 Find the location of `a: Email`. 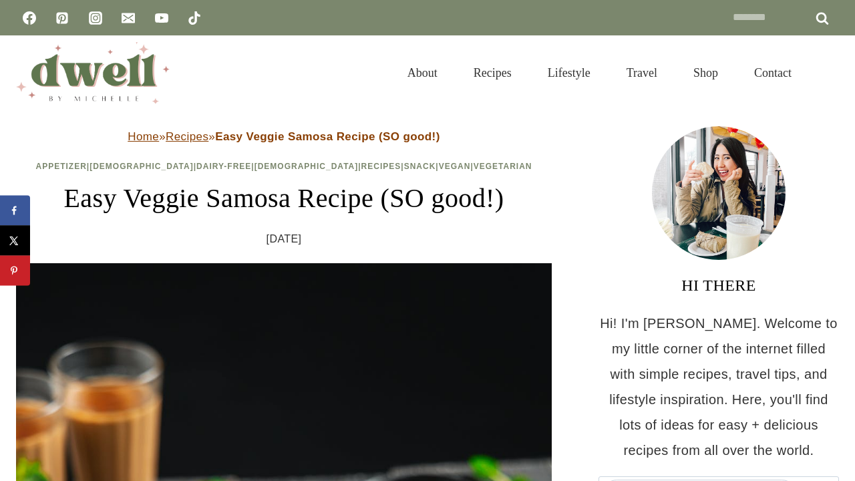

a: Email is located at coordinates (128, 18).